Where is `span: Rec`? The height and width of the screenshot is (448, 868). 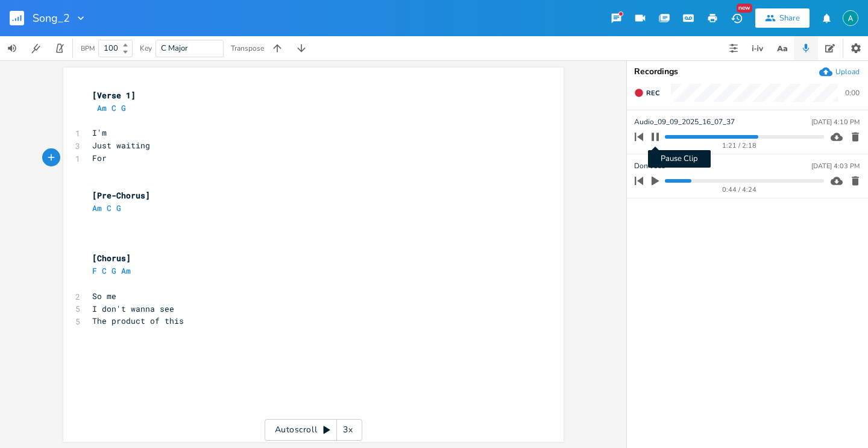
span: Rec is located at coordinates (652, 93).